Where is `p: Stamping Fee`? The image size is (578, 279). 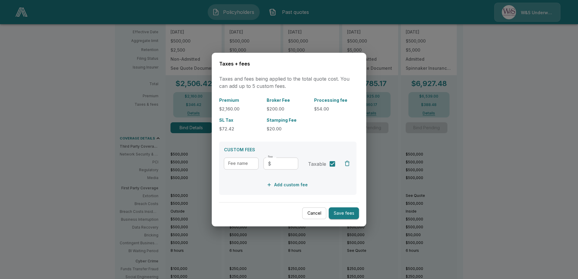 p: Stamping Fee is located at coordinates (288, 120).